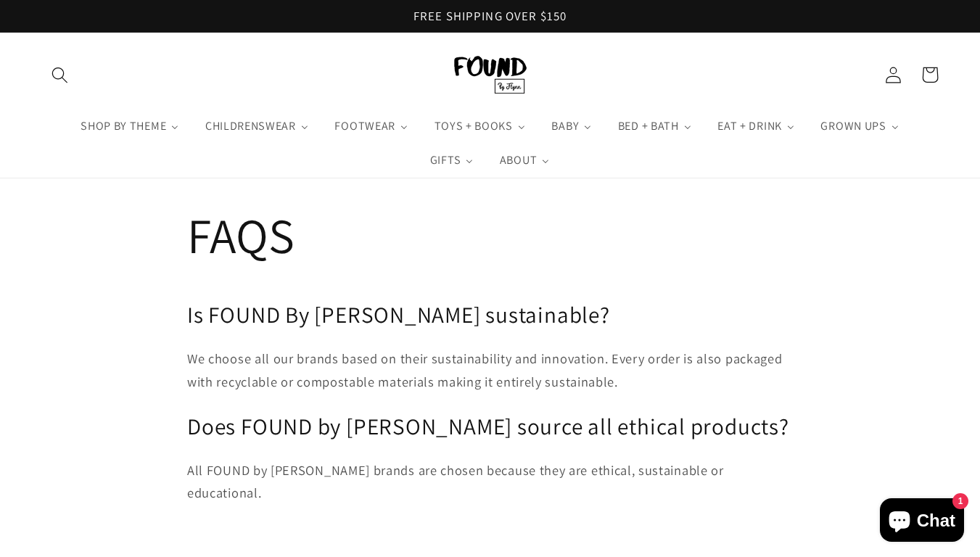 This screenshot has height=557, width=980. Describe the element at coordinates (648, 126) in the screenshot. I see `span: BED + BATH` at that location.